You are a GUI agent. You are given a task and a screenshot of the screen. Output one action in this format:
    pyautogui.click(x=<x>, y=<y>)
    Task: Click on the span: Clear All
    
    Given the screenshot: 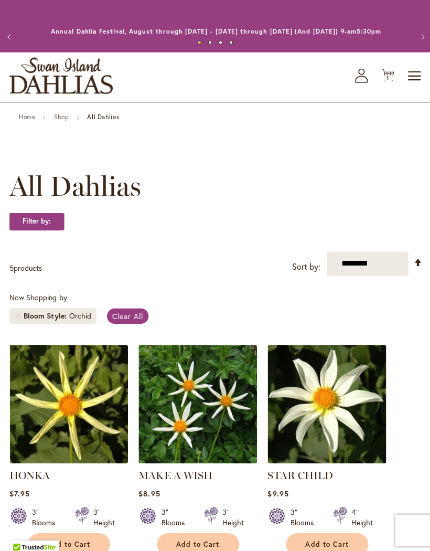 What is the action you would take?
    pyautogui.click(x=127, y=314)
    